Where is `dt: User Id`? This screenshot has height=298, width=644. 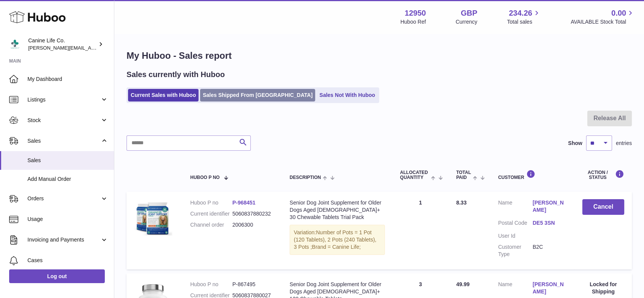 dt: User Id is located at coordinates (515, 236).